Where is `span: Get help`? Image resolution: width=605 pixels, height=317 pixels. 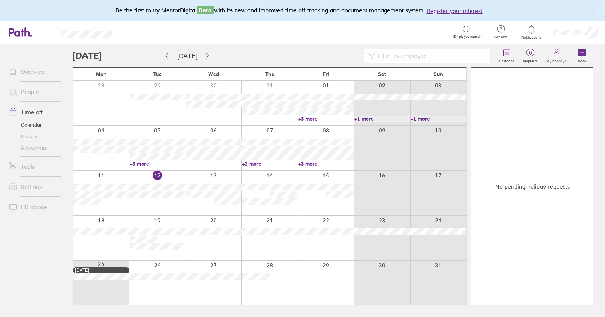
span: Get help is located at coordinates (501, 37).